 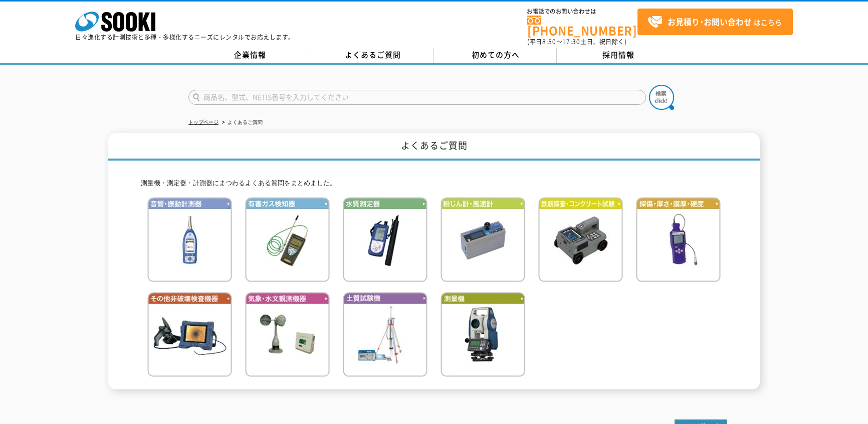 What do you see at coordinates (241, 123) in the screenshot?
I see `li: よくあるご質問` at bounding box center [241, 123].